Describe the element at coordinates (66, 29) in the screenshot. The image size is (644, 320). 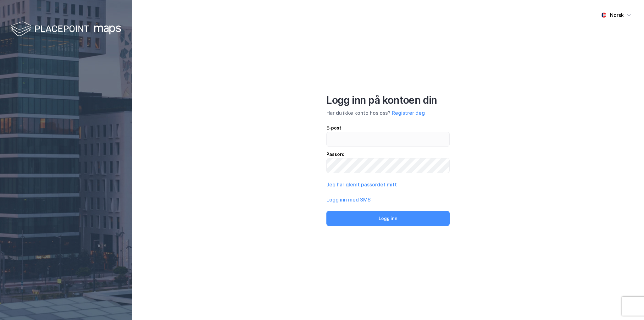
I see `img: logo-white.f07954bde2210d2a523dddb988cd2aa7.svg` at that location.